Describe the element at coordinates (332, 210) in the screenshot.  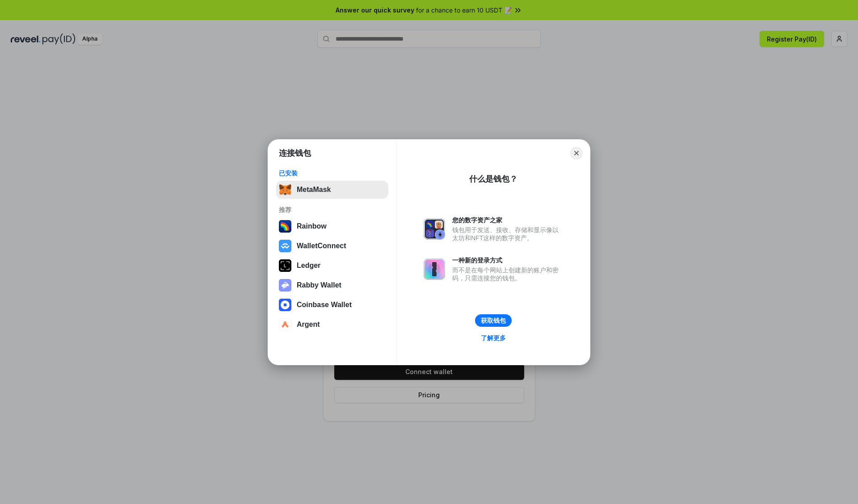
I see `div: 推荐` at that location.